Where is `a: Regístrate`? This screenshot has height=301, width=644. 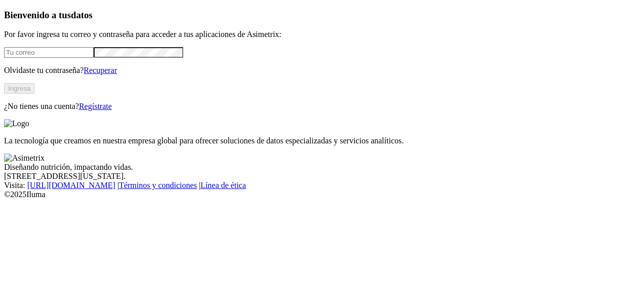
a: Regístrate is located at coordinates (96, 105).